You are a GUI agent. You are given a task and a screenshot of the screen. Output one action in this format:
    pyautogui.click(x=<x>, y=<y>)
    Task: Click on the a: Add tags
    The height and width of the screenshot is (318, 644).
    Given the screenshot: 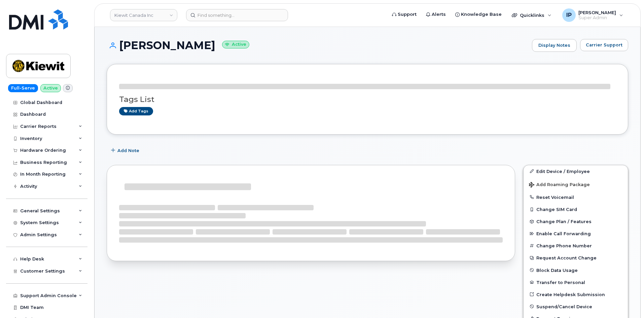 What is the action you would take?
    pyautogui.click(x=136, y=112)
    